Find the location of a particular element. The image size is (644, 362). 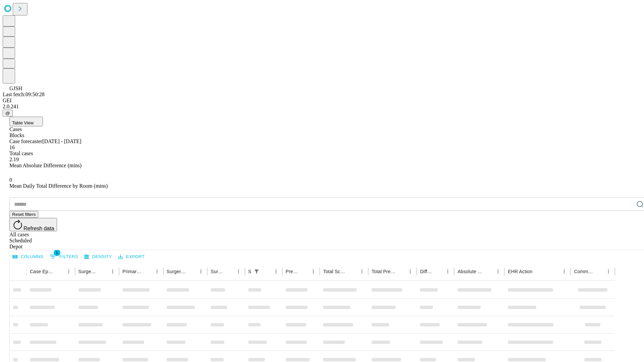

div: Difference is located at coordinates (427, 272).